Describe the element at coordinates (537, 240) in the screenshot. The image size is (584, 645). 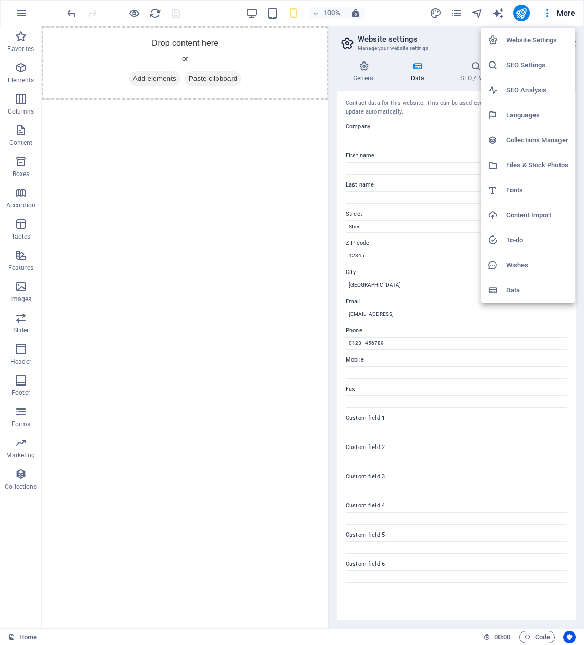
I see `h6: To-do` at that location.